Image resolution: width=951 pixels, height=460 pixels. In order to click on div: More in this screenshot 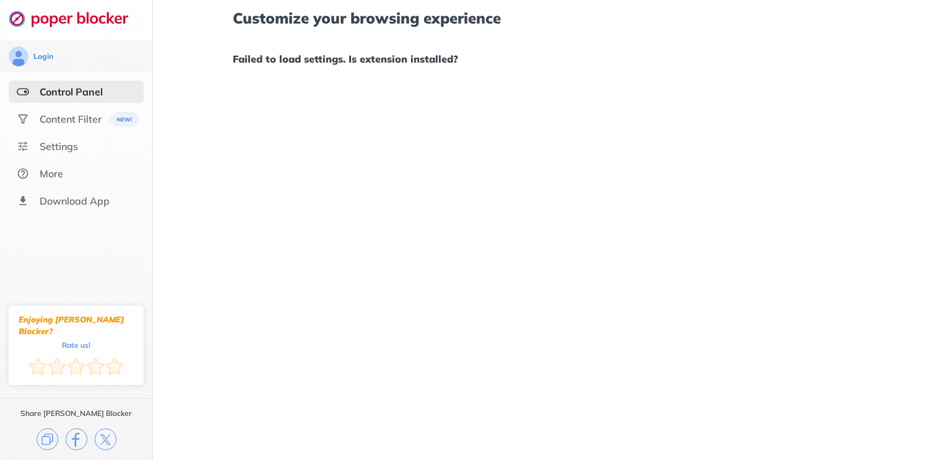, I will do `click(51, 173)`.